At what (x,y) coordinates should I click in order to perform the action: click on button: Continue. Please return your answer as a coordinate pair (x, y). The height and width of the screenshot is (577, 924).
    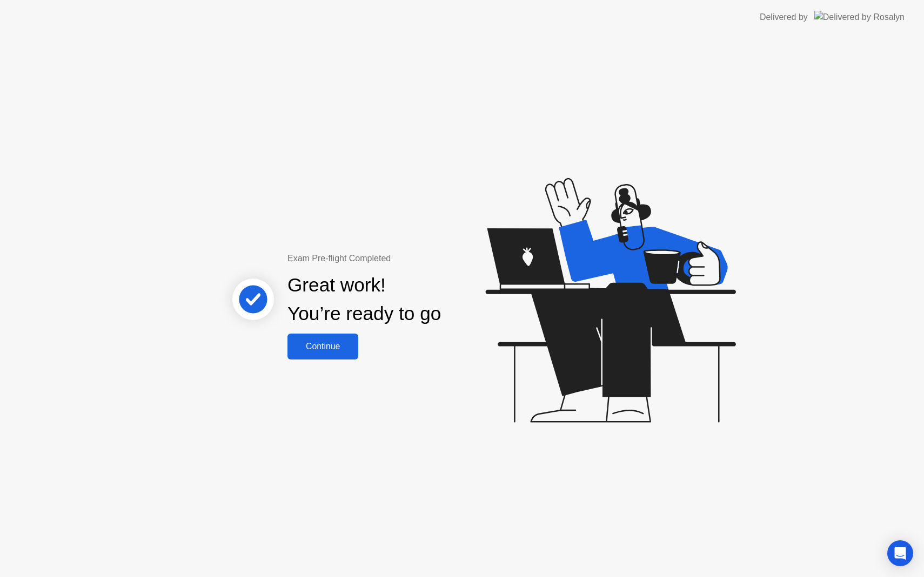
    Looking at the image, I should click on (323, 346).